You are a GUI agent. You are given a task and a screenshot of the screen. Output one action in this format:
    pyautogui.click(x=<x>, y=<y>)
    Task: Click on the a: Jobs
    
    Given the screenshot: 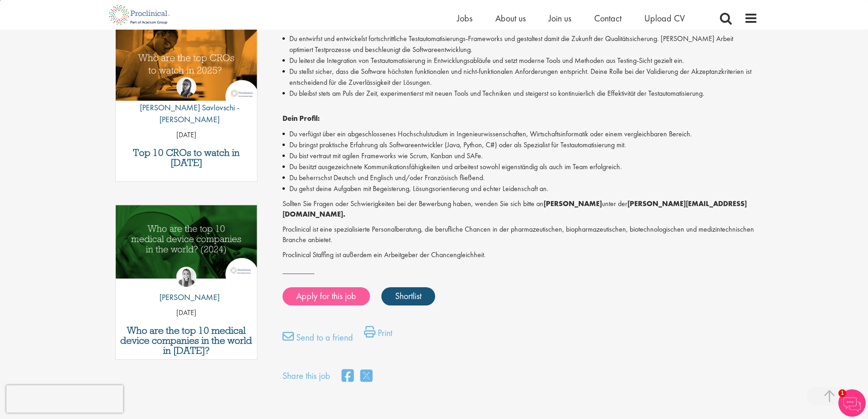 What is the action you would take?
    pyautogui.click(x=465, y=18)
    